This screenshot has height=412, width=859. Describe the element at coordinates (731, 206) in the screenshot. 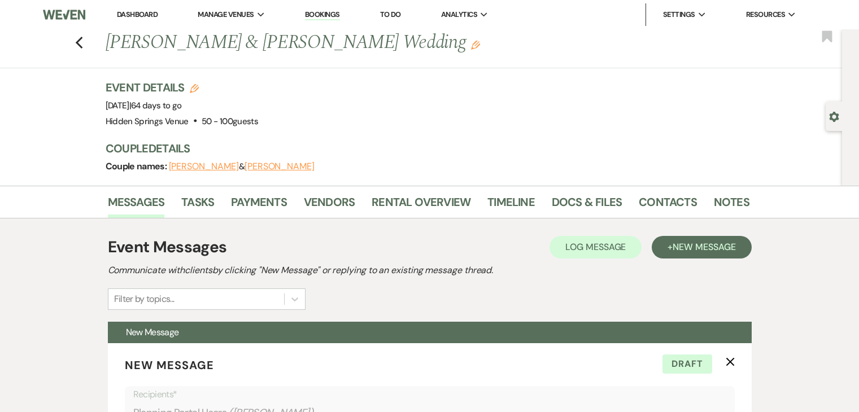

I see `a: Notes` at that location.